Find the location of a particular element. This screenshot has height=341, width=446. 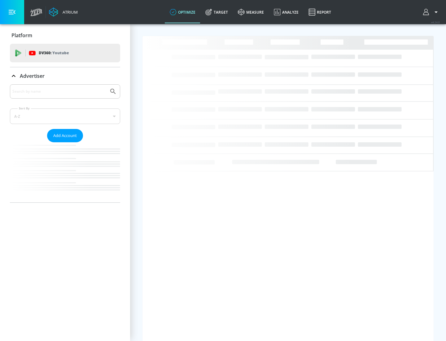

a: measure is located at coordinates (251, 12).